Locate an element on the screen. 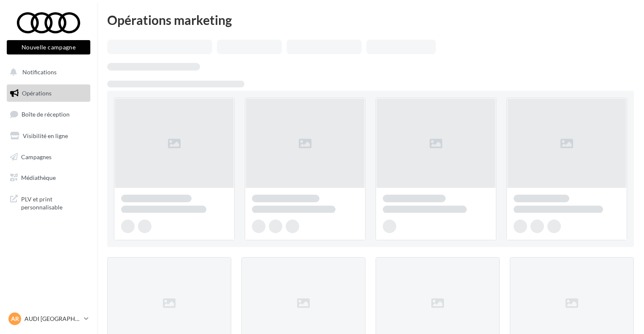 This screenshot has height=334, width=644. a: Médiathèque is located at coordinates (48, 178).